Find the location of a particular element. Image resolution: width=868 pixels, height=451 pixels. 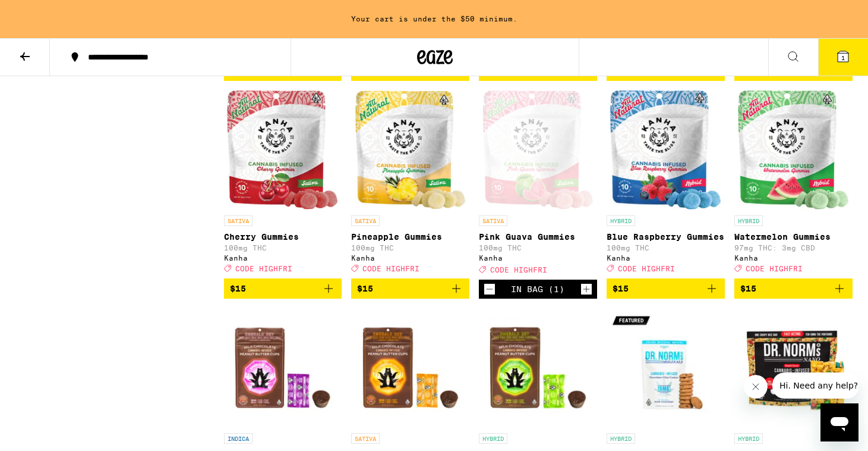

p: Watermelon Gummies is located at coordinates (793, 236).